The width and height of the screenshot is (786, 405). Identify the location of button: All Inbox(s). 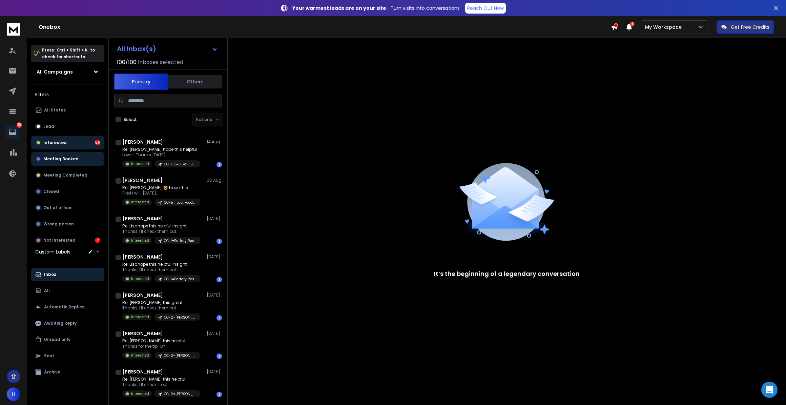
(167, 49).